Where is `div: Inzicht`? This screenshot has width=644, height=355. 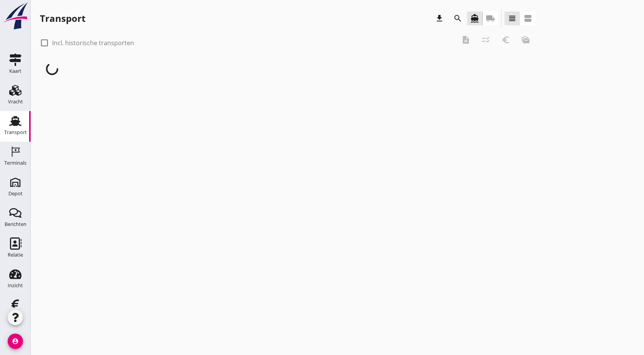
div: Inzicht is located at coordinates (16, 286).